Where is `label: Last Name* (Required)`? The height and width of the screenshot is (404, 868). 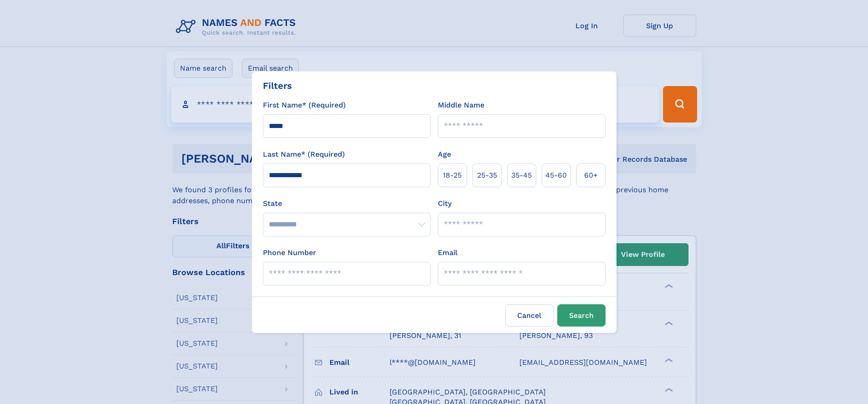
label: Last Name* (Required) is located at coordinates (304, 155).